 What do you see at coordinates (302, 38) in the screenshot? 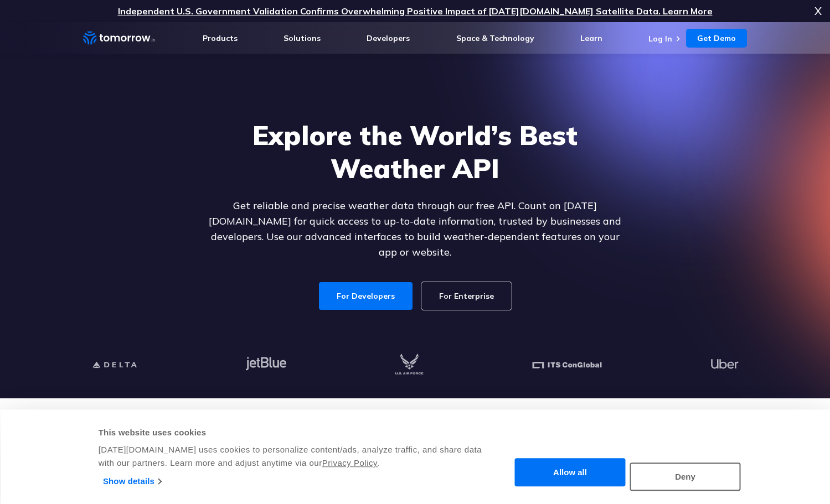
I see `a: Solutions` at bounding box center [302, 38].